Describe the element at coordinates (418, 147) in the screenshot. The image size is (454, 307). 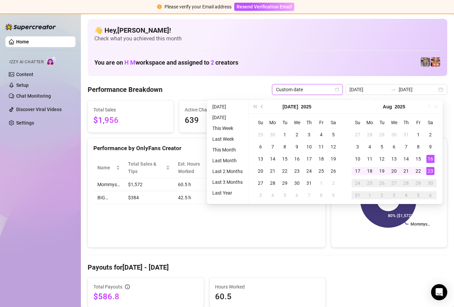
I see `td: 2025-08-08` at that location.